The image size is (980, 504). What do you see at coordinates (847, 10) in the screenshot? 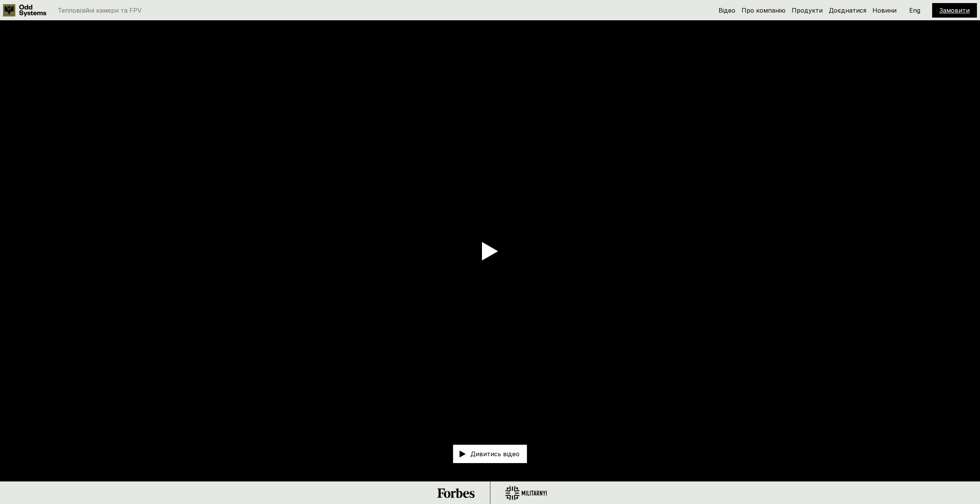
I see `a: Доєднатися` at bounding box center [847, 10].